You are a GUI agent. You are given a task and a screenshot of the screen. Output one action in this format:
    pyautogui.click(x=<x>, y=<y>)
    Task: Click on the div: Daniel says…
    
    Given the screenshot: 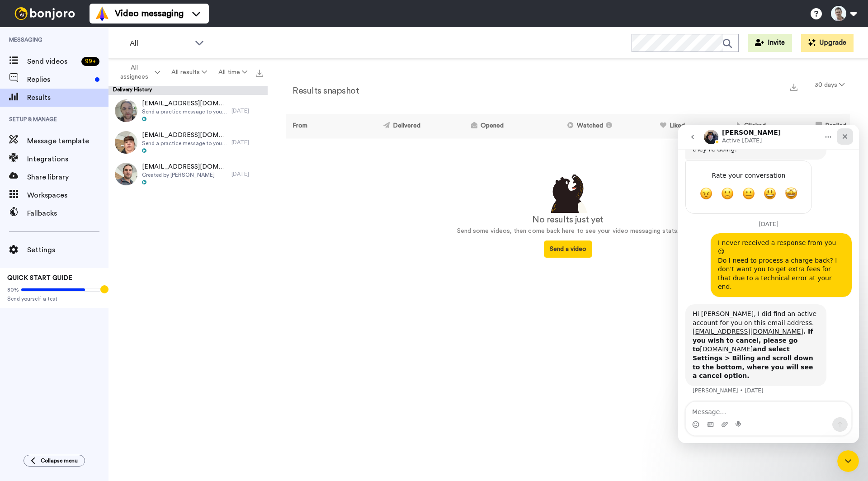 What is the action you would take?
    pyautogui.click(x=90, y=144)
    